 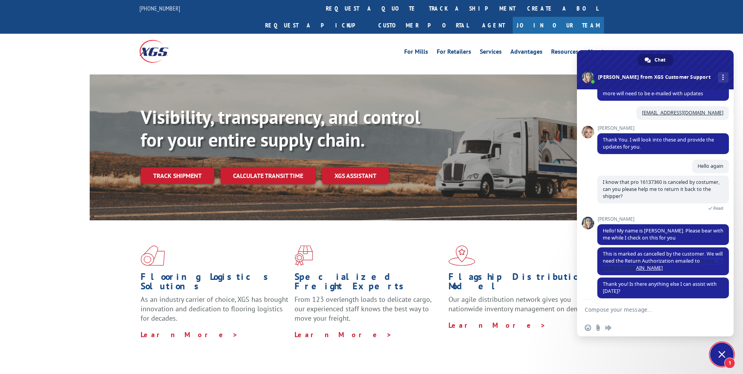 What do you see at coordinates (424, 25) in the screenshot?
I see `a: Customer Portal` at bounding box center [424, 25].